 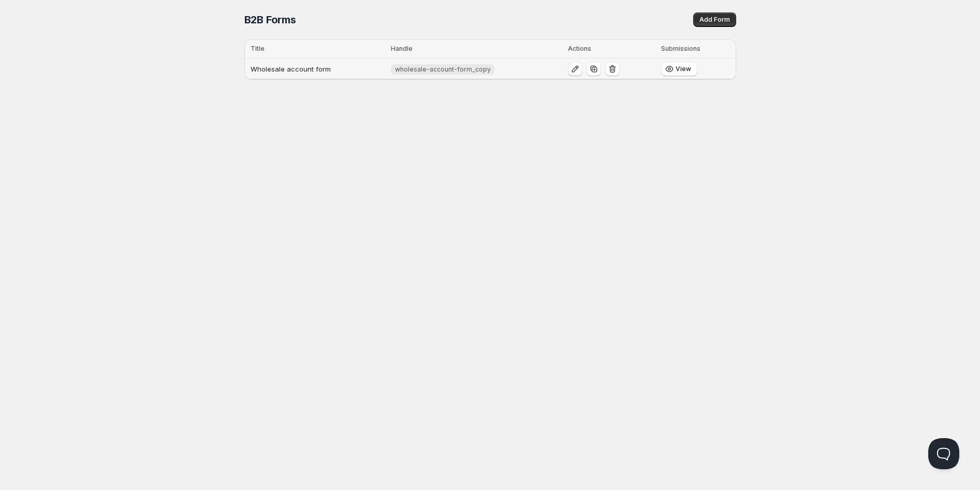 What do you see at coordinates (680, 69) in the screenshot?
I see `button: View` at bounding box center [680, 69].